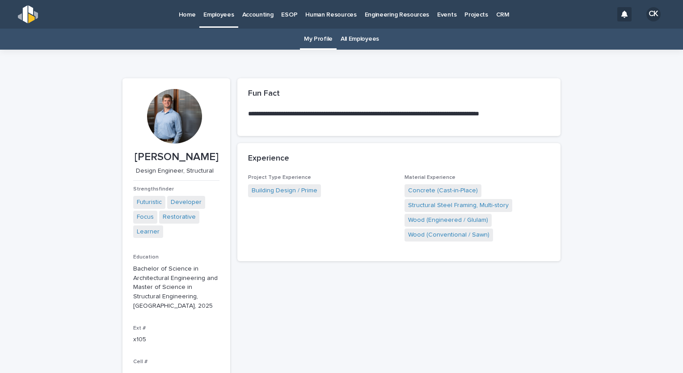 Image resolution: width=683 pixels, height=373 pixels. Describe the element at coordinates (179, 217) in the screenshot. I see `a: Restorative` at that location.